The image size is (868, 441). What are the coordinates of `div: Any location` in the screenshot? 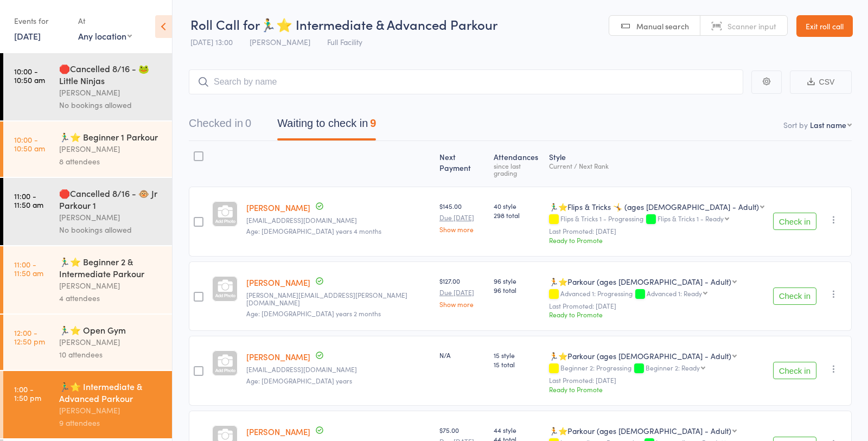 It's located at (105, 35).